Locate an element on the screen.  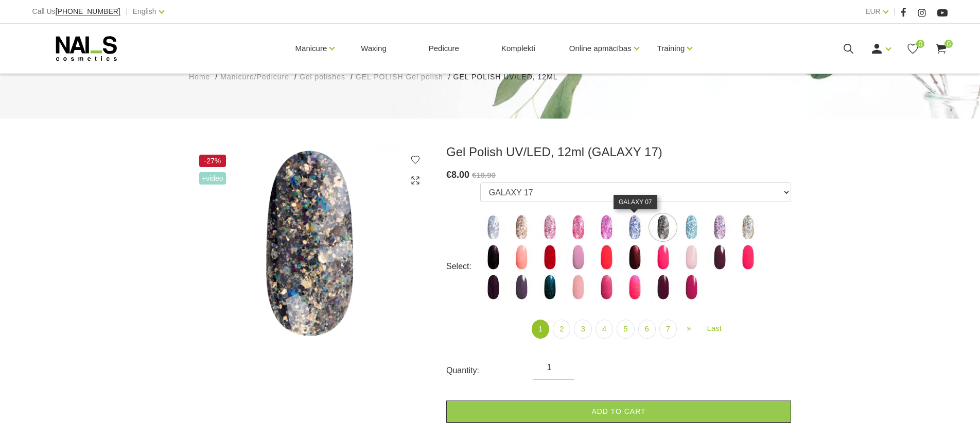
img: Gel Polish UV/LED, 12ml is located at coordinates (309, 243).